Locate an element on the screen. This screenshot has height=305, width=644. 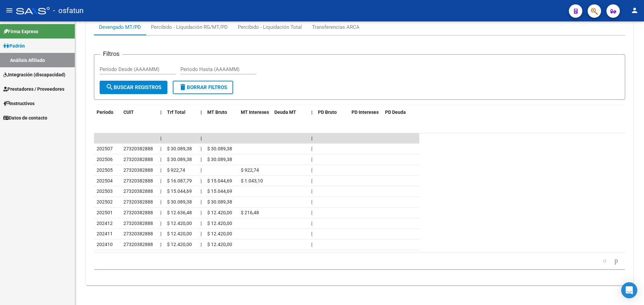
span: - osfatun is located at coordinates (68, 11).